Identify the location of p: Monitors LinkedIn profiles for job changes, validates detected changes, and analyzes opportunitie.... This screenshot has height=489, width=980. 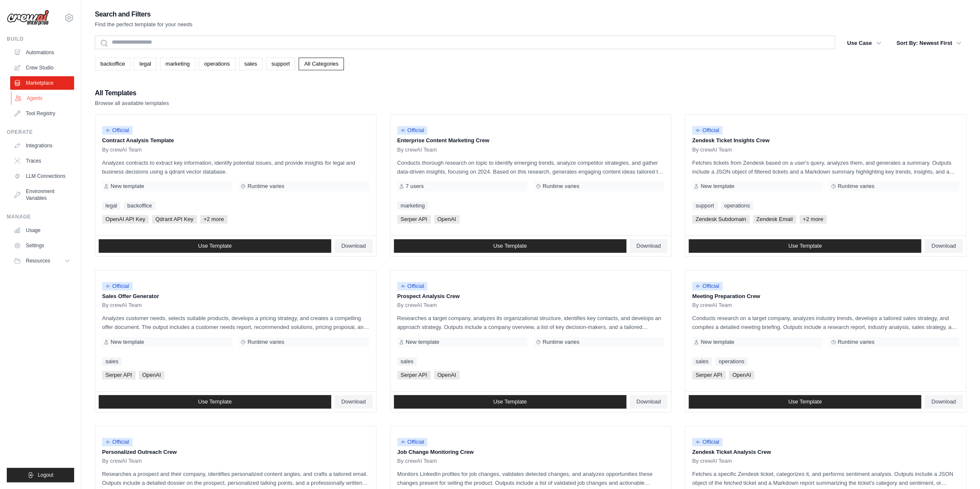
(530, 479).